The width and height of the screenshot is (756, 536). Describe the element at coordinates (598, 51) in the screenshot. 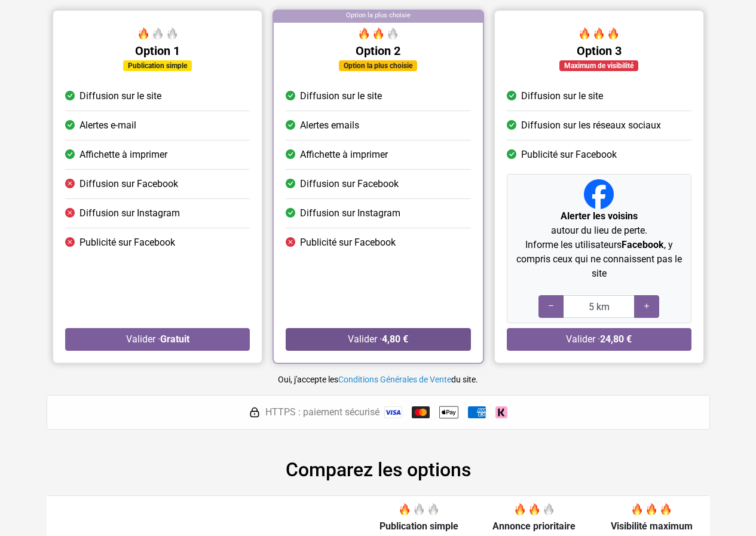

I see `h5: Option 3` at that location.